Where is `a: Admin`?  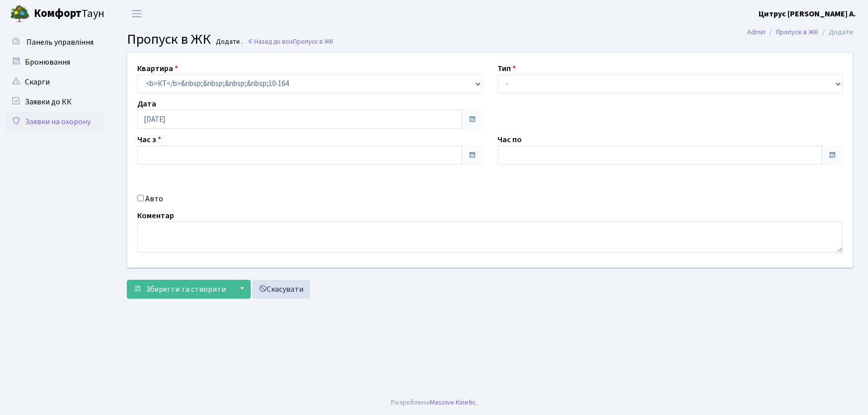 a: Admin is located at coordinates (756, 32).